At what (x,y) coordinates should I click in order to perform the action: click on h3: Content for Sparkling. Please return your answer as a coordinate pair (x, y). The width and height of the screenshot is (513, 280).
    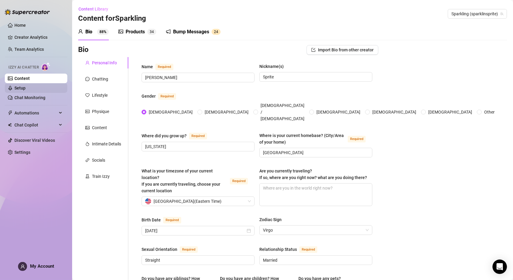
    Looking at the image, I should click on (112, 19).